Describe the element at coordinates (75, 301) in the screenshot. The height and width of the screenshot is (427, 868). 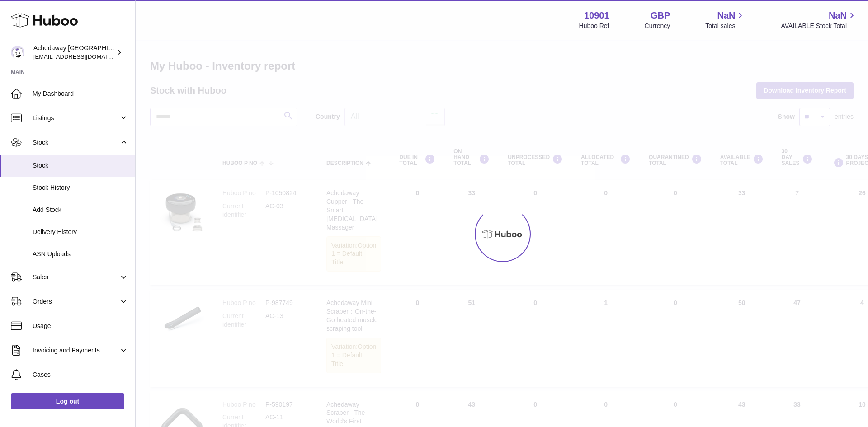
I see `span: Orders` at that location.